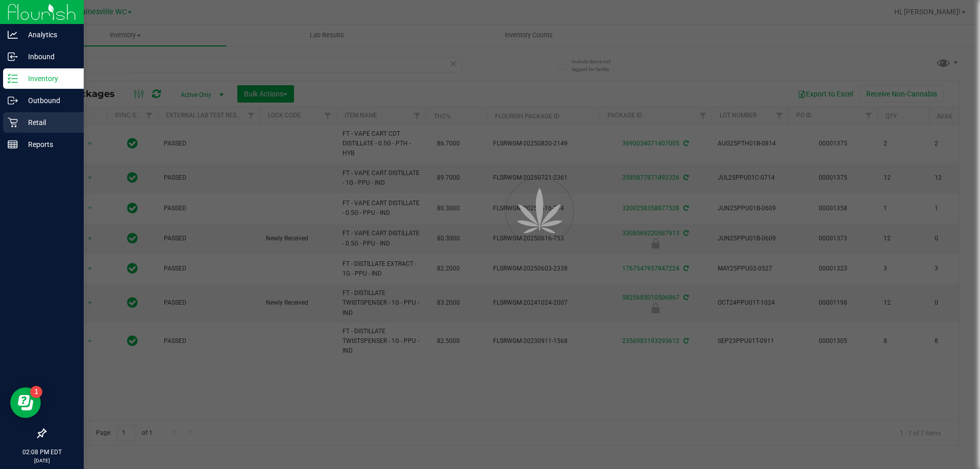 Image resolution: width=980 pixels, height=469 pixels. What do you see at coordinates (13, 78) in the screenshot?
I see `inline-svg: Inventory` at bounding box center [13, 78].